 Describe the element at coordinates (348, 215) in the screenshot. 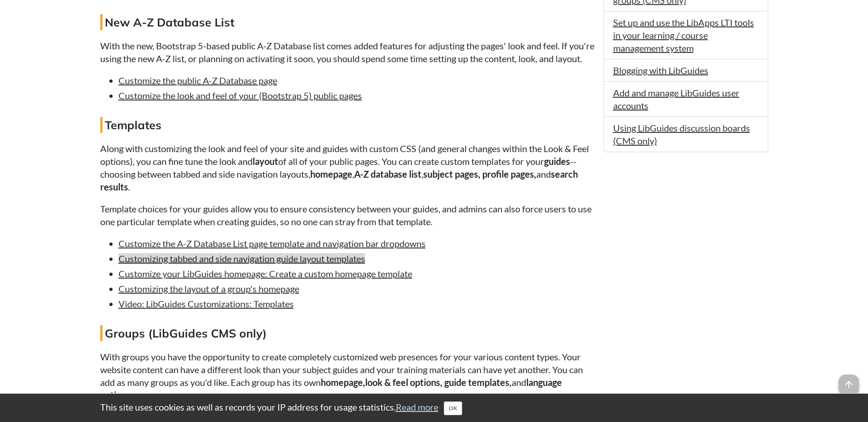

I see `p: Template choices for your guides allow you to ensure consistency between your guides, and admins ...` at that location.